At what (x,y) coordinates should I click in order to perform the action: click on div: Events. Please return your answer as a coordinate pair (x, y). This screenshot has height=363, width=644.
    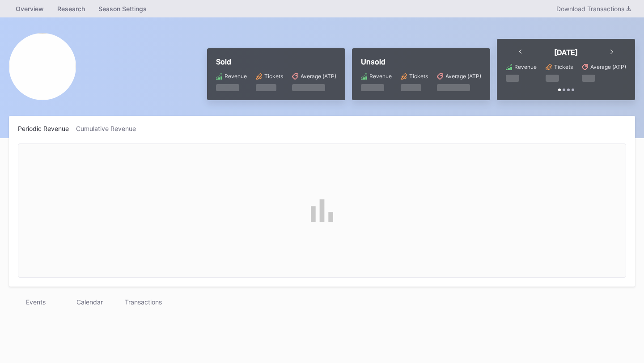
    Looking at the image, I should click on (36, 302).